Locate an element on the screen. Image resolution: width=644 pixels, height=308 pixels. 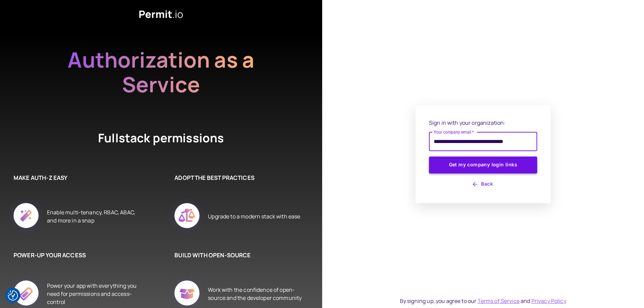
h6: BUILD WITH OPEN-SOURCE is located at coordinates (238, 255).